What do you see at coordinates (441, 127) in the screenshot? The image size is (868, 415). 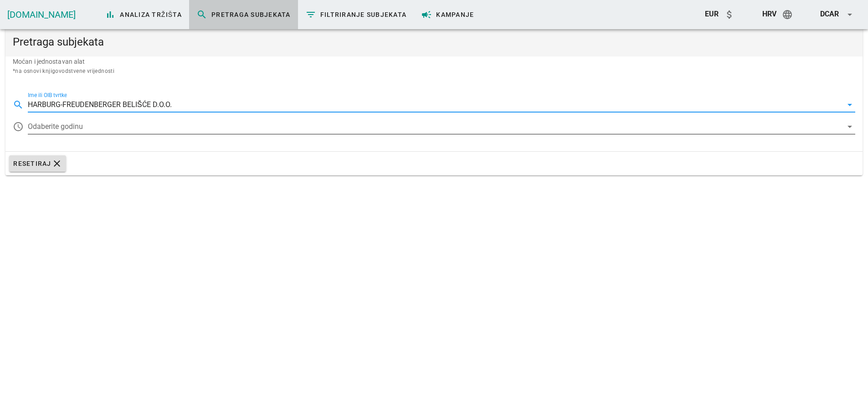 I see `div: Odaberite godinu` at bounding box center [441, 127].